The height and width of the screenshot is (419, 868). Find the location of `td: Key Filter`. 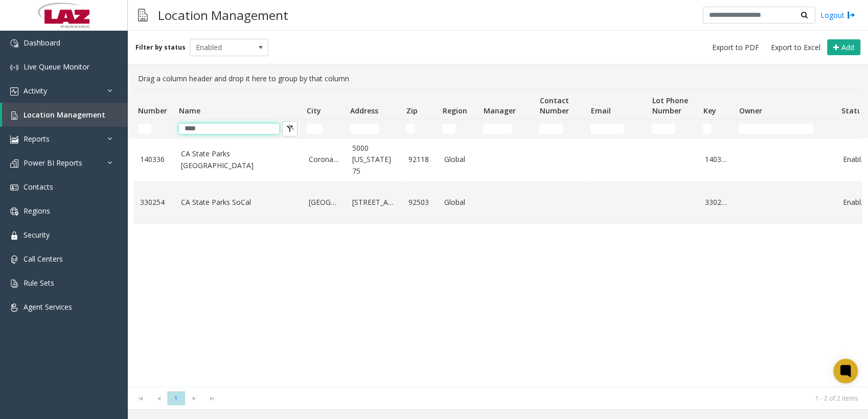

td: Key Filter is located at coordinates (717, 129).